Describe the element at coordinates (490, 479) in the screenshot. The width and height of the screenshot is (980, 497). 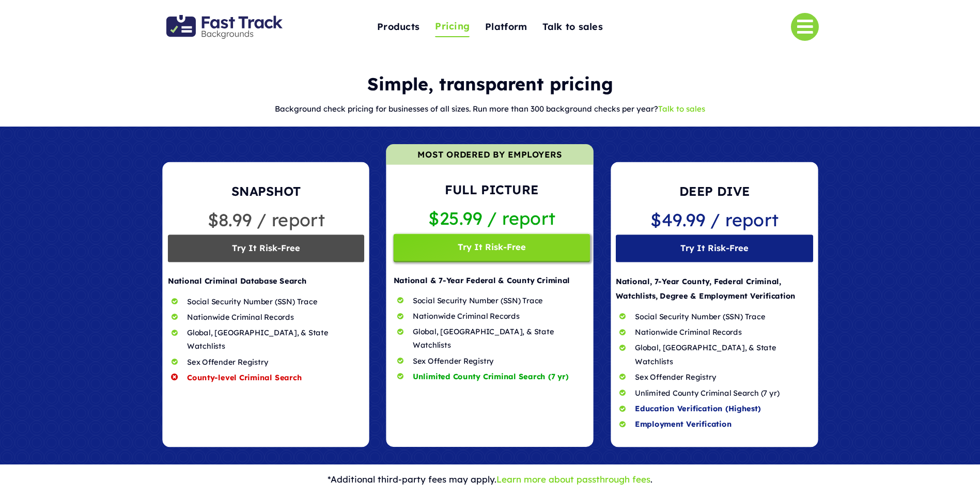
I see `p: *Additional third-party fees may apply. .` at that location.